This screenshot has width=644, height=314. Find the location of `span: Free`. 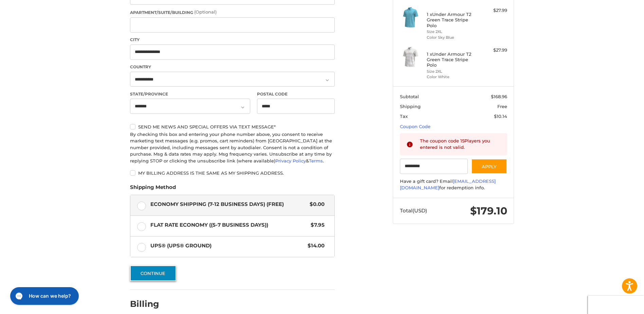

span: Free is located at coordinates (502, 106).